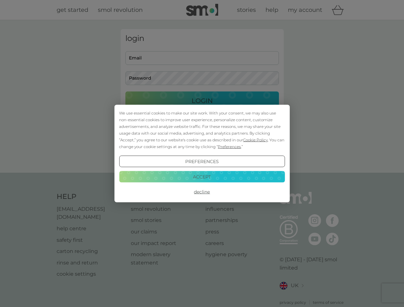 The height and width of the screenshot is (307, 404). Describe the element at coordinates (202, 192) in the screenshot. I see `button: Decline` at that location.